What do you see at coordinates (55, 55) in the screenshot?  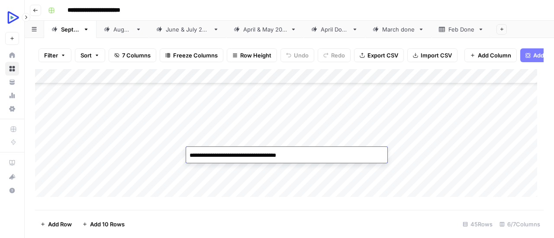 I see `button: Filter` at bounding box center [55, 55].